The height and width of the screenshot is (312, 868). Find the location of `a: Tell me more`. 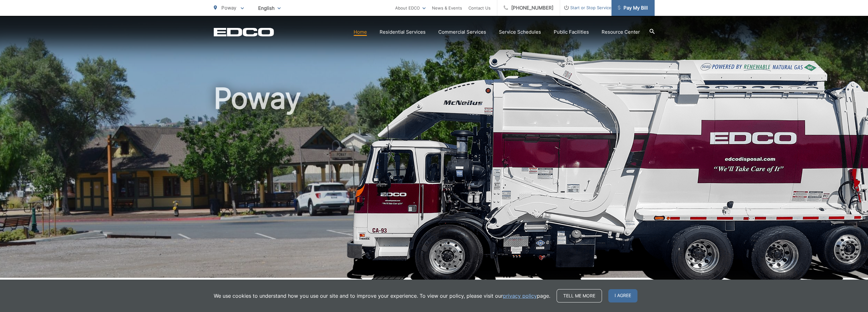

a: Tell me more is located at coordinates (579, 296).